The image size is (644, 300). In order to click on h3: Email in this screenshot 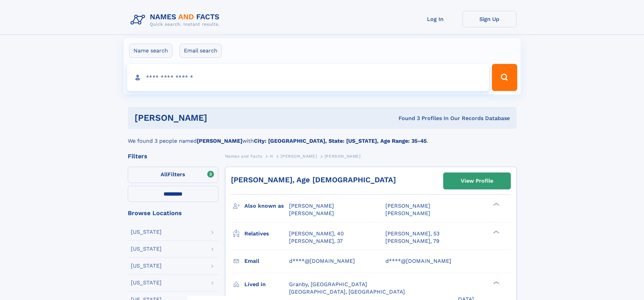, I will do `click(267, 262)`.